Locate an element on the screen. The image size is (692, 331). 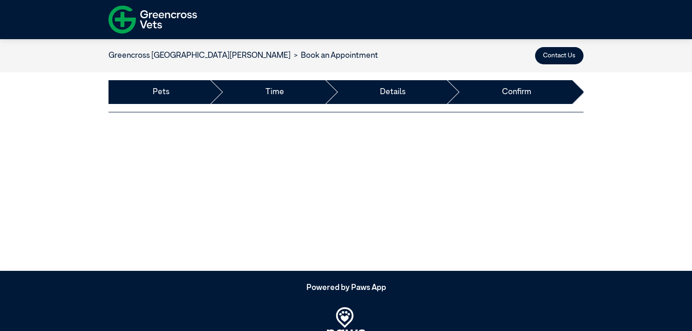
a: Confirm is located at coordinates (516, 92).